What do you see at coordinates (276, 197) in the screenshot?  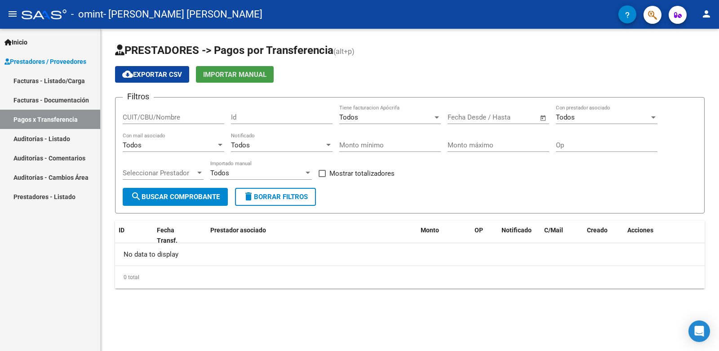 I see `span: Borrar Filtros` at bounding box center [276, 197].